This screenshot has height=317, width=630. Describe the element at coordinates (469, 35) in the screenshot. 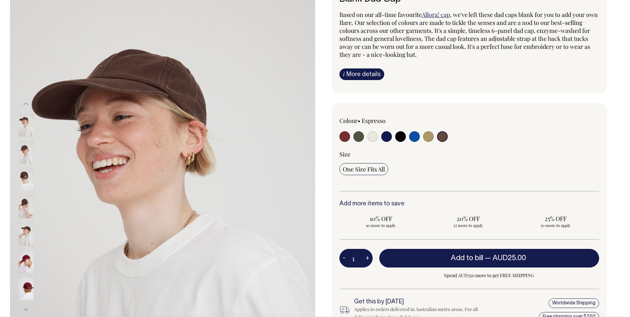

I see `span: , we've left these dad caps blank for you to add your own flare. Our selection of colours are mad...` at that location.